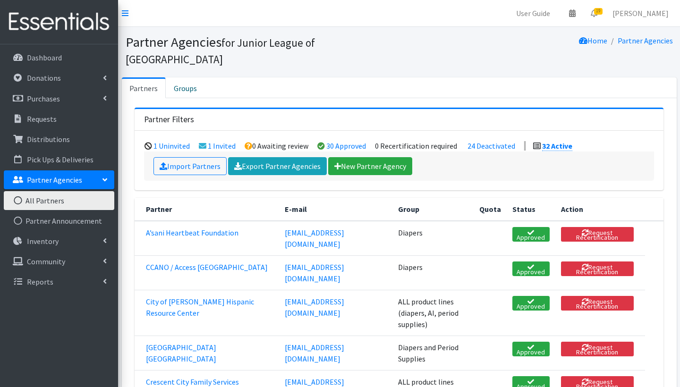 The height and width of the screenshot is (387, 680). Describe the element at coordinates (59, 78) in the screenshot. I see `a: Donations` at that location.